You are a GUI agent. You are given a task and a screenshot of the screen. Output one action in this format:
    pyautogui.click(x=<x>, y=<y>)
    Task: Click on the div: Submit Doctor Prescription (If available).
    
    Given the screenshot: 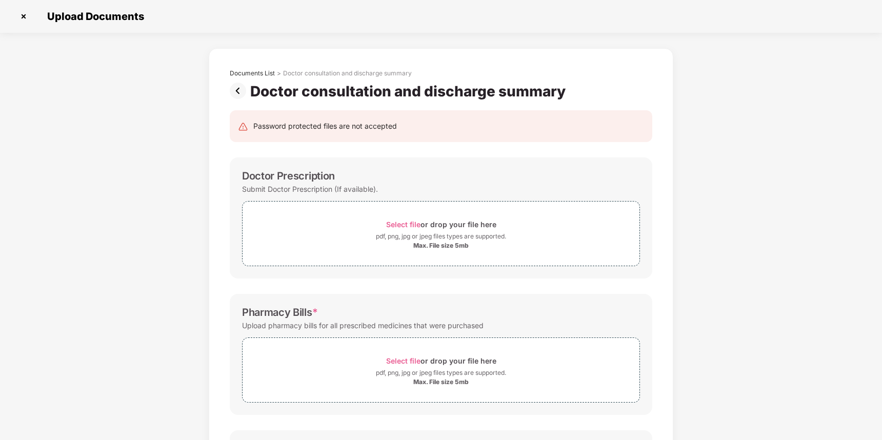 What is the action you would take?
    pyautogui.click(x=310, y=189)
    